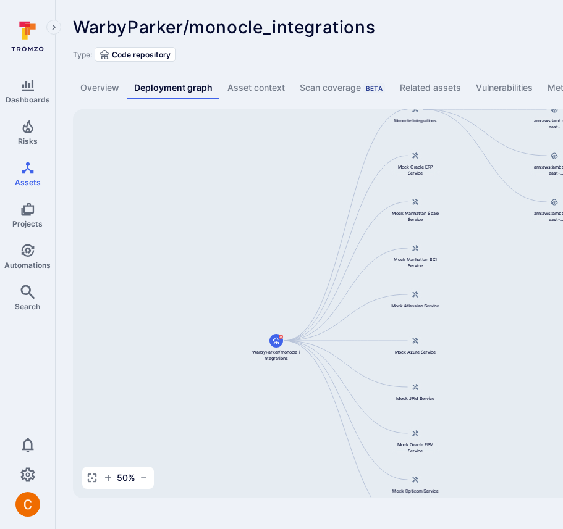  I want to click on span: Monocle Integrations, so click(415, 120).